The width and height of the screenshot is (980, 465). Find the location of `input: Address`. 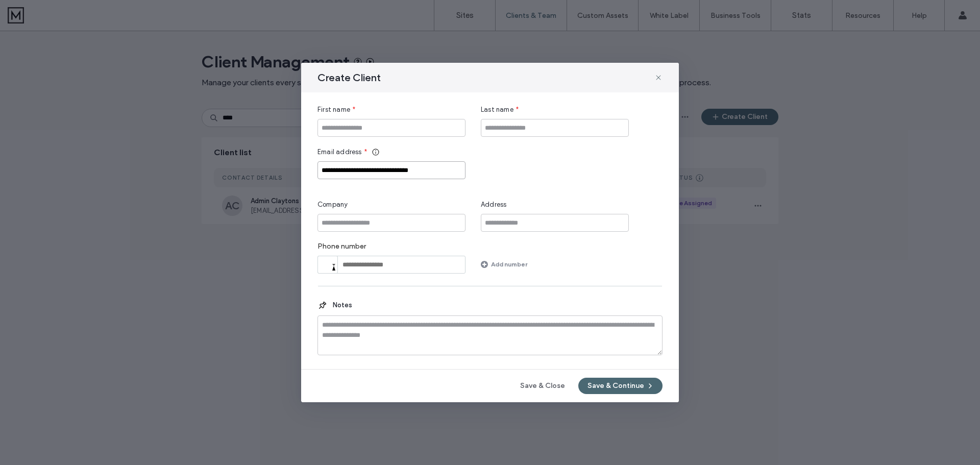

input: Address is located at coordinates (555, 223).